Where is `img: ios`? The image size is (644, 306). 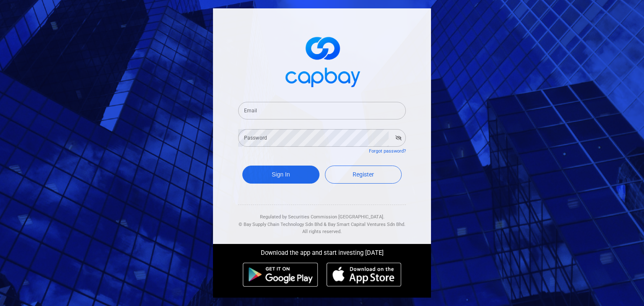
img: ios is located at coordinates (364, 274).